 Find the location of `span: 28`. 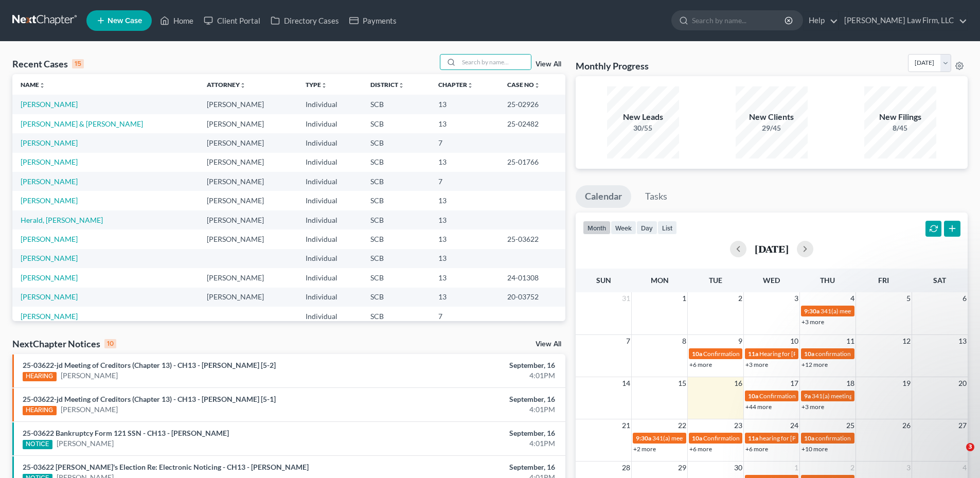

span: 28 is located at coordinates (626, 468).